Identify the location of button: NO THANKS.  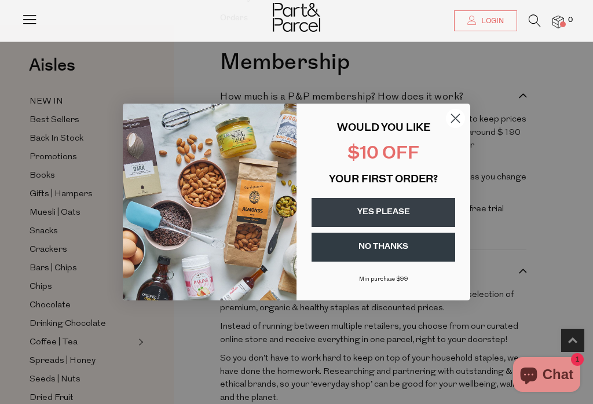
(383, 247).